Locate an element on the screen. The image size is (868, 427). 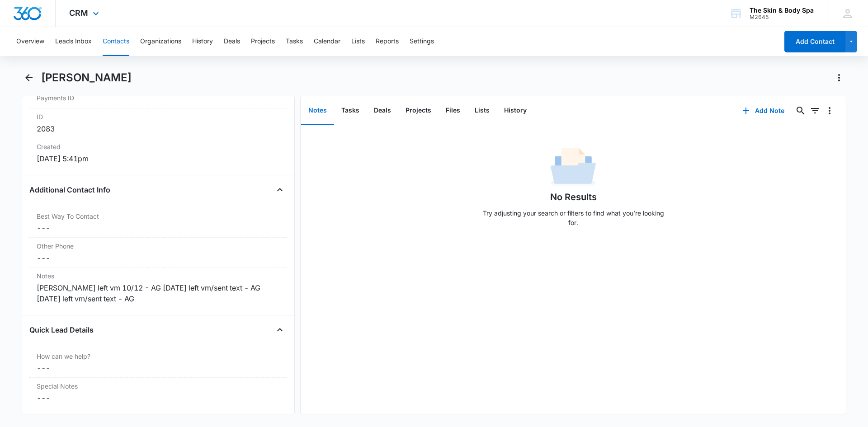
button: Files is located at coordinates (453, 111).